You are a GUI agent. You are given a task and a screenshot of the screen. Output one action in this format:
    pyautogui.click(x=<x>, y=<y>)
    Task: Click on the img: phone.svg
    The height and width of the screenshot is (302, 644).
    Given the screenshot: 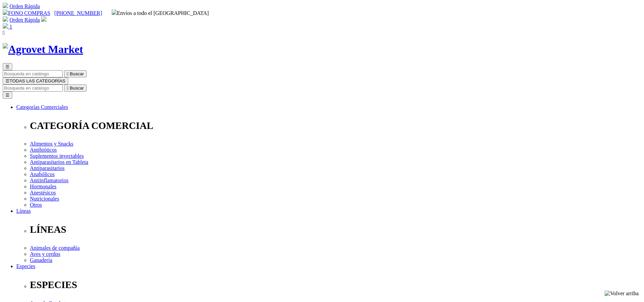 What is the action you would take?
    pyautogui.click(x=5, y=12)
    